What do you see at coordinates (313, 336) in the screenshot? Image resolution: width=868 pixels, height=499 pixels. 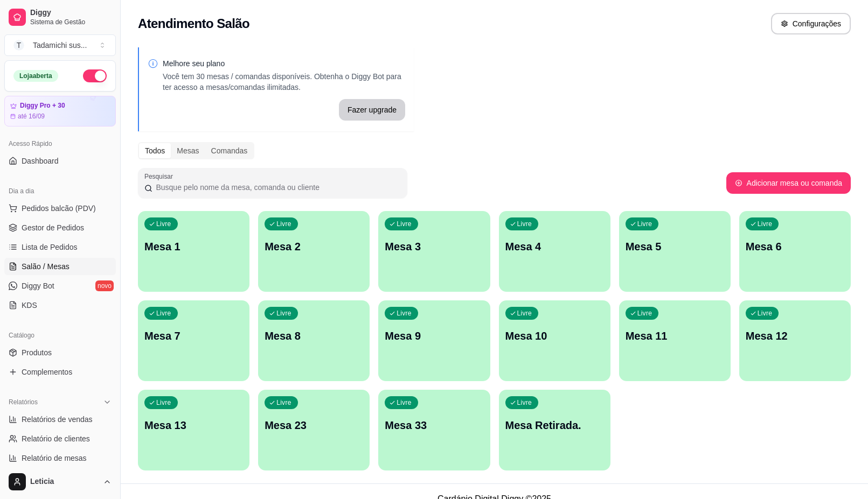 I see `p: Mesa 8` at bounding box center [313, 336].